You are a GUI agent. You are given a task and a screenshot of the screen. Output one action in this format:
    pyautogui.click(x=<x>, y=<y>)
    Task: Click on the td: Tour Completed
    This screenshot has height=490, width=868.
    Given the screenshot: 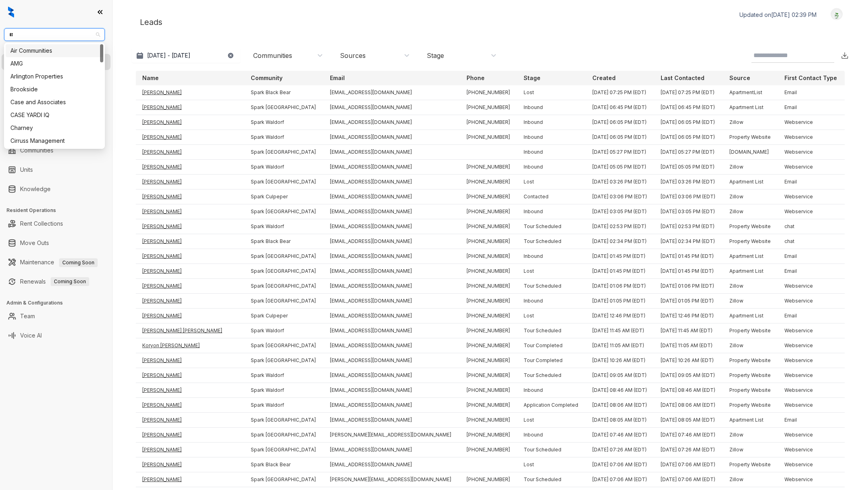 What is the action you would take?
    pyautogui.click(x=551, y=346)
    